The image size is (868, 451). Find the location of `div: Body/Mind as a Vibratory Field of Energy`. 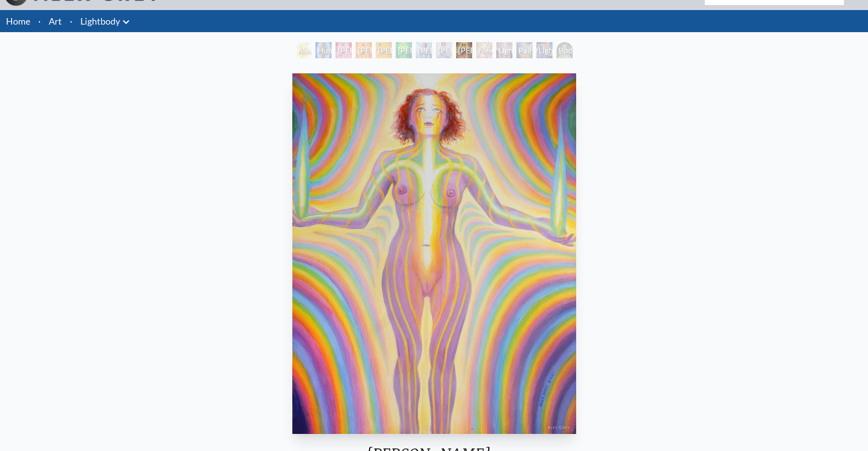

div: Body/Mind as a Vibratory Field of Energy is located at coordinates (565, 51).